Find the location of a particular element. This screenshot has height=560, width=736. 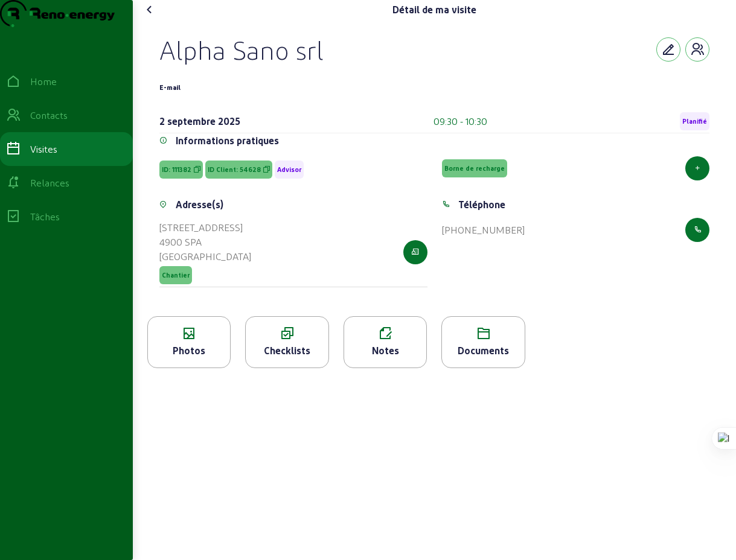

div: Tâches is located at coordinates (44, 216).